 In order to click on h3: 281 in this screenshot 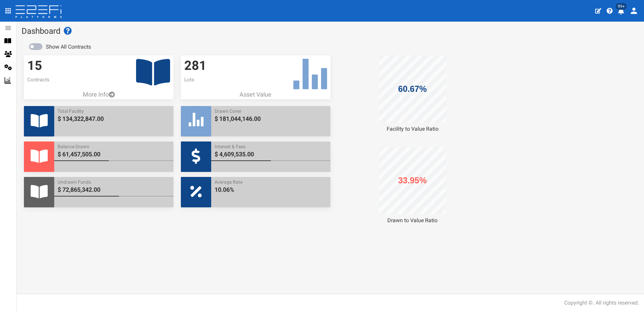, I will do `click(256, 66)`.